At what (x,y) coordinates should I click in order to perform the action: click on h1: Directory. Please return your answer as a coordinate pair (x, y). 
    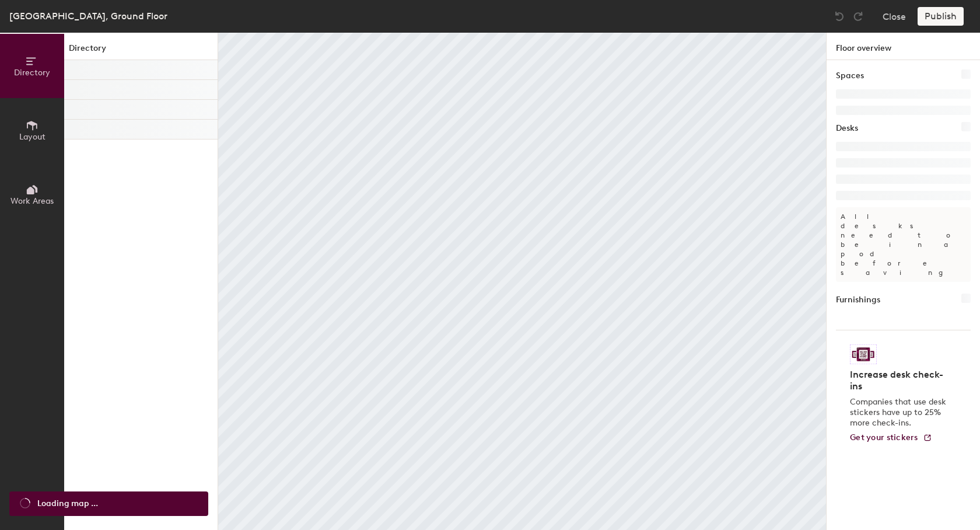
    Looking at the image, I should click on (140, 51).